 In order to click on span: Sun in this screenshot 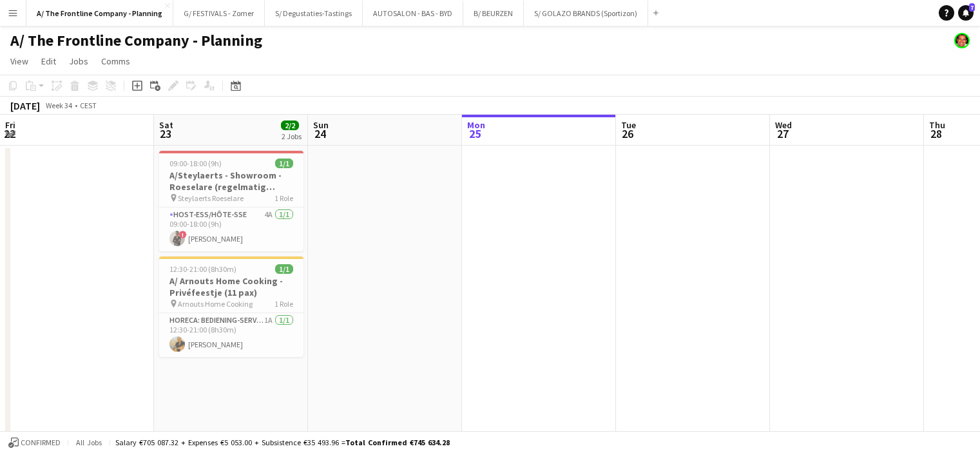, I will do `click(321, 125)`.